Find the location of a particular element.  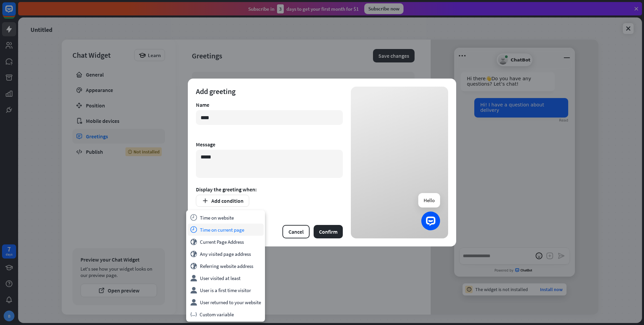

div: Custom variable is located at coordinates (226, 314).